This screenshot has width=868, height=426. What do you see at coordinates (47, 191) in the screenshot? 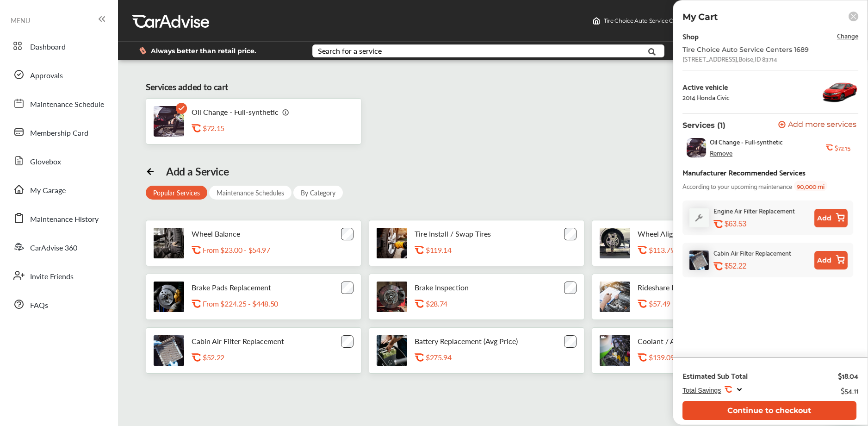
I see `span: My Garage` at bounding box center [47, 191].